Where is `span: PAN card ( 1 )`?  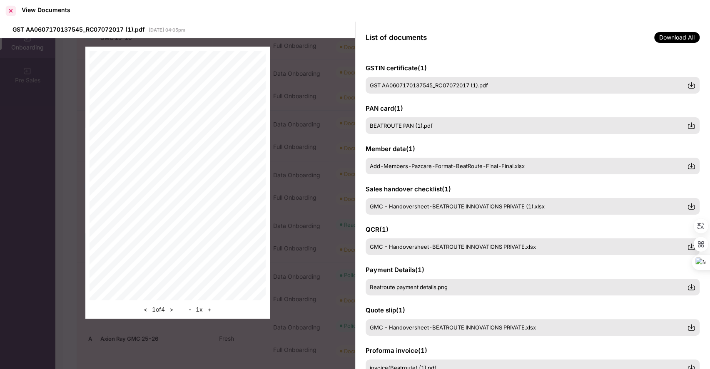 span: PAN card ( 1 ) is located at coordinates (384, 108).